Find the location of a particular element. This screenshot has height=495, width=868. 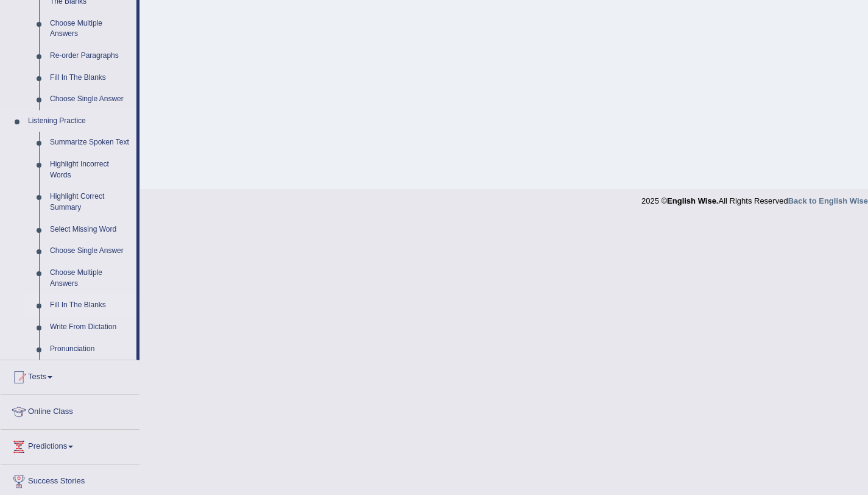

a: Re-order Paragraphs is located at coordinates (90, 56).